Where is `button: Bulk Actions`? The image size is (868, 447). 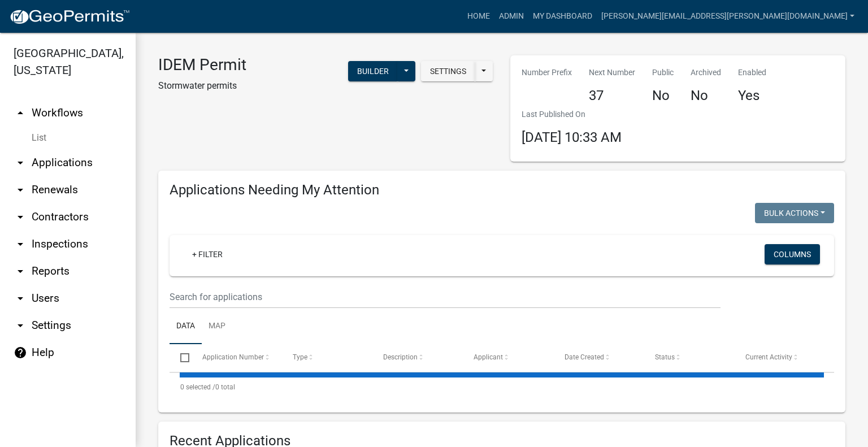
button: Bulk Actions is located at coordinates (795, 213).